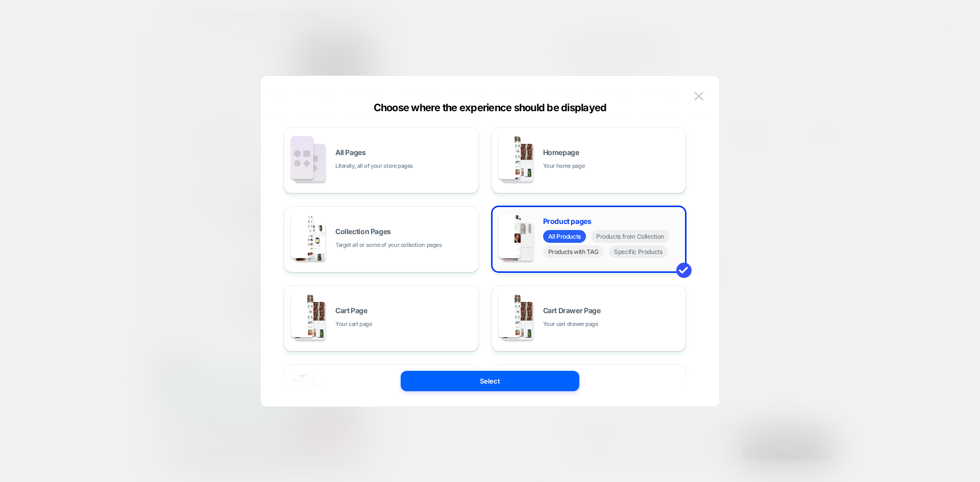 Image resolution: width=980 pixels, height=482 pixels. What do you see at coordinates (567, 221) in the screenshot?
I see `span: Product pages` at bounding box center [567, 221].